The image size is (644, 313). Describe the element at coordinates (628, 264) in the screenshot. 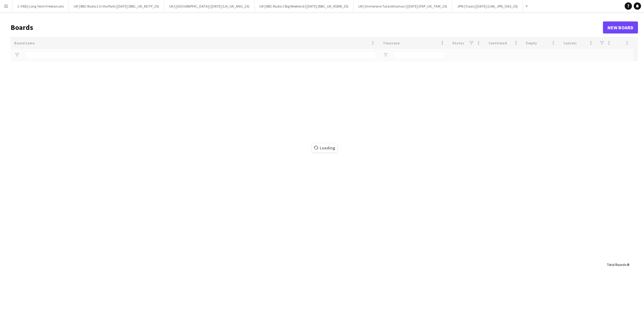

I see `span: 0` at that location.